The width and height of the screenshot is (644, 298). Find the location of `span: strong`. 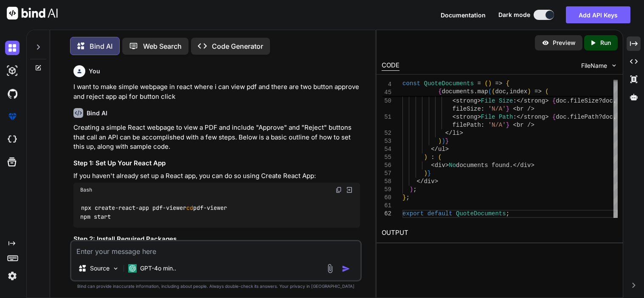

span: strong is located at coordinates (467, 101).